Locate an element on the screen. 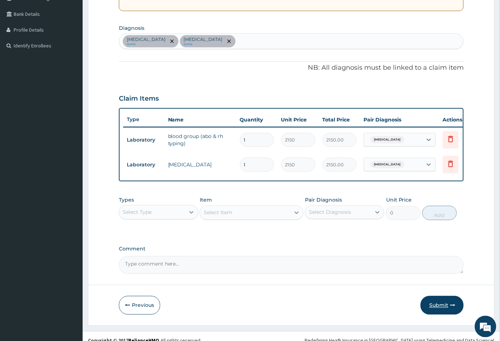 This screenshot has height=341, width=500. div: Select Diagnosis is located at coordinates (330, 212).